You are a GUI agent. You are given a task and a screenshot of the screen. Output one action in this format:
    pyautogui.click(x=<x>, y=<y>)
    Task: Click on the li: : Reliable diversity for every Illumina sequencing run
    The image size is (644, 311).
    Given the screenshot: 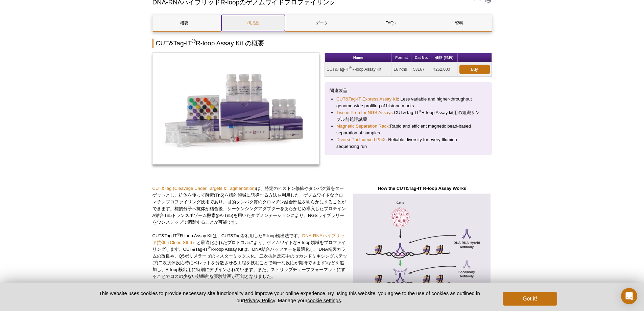 What is the action you would take?
    pyautogui.click(x=408, y=143)
    